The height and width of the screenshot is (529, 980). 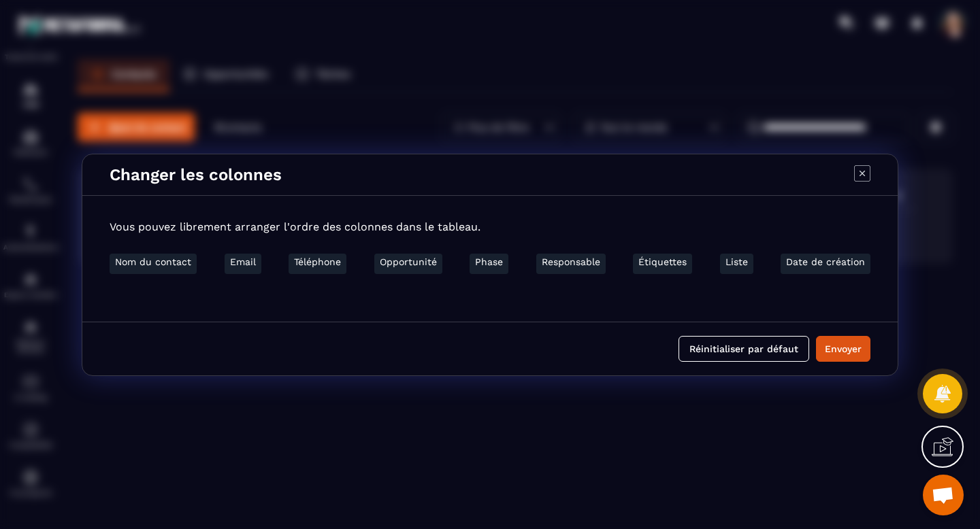 I want to click on li: Phase, so click(x=489, y=264).